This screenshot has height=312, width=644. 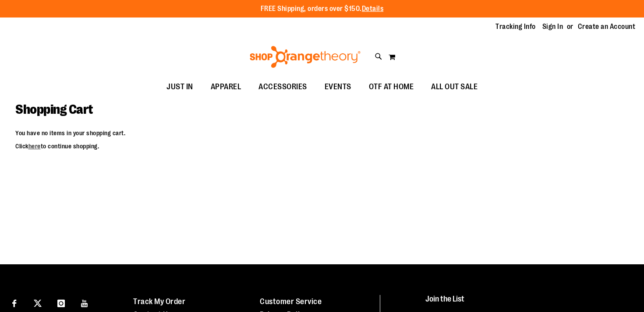 I want to click on a: here, so click(x=34, y=146).